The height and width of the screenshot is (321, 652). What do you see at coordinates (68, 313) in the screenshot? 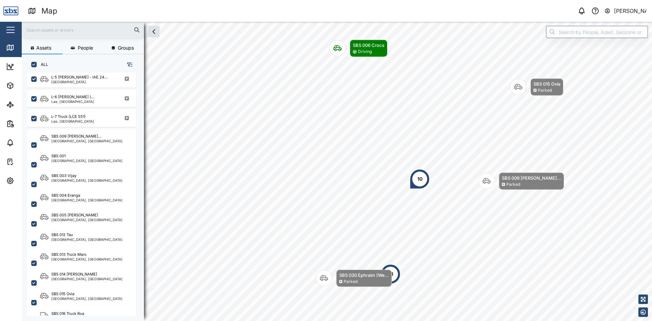
I see `div: SBS 016 Truck Roa` at bounding box center [68, 313].